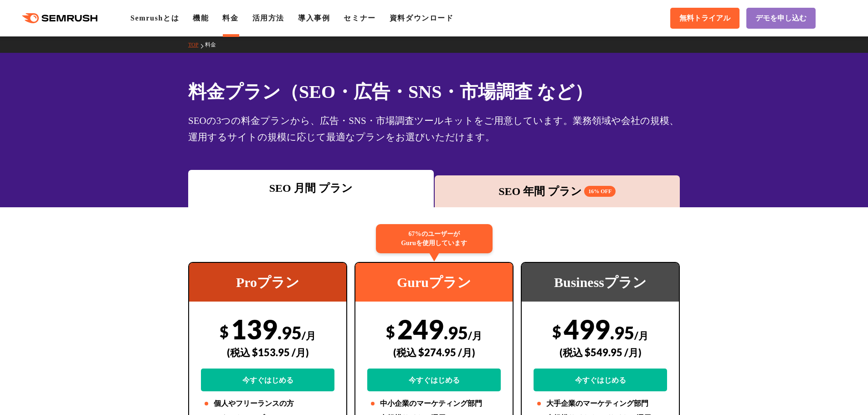 This screenshot has height=415, width=868. Describe the element at coordinates (434, 92) in the screenshot. I see `h1: 料金プラン（SEO・広告・SNS・市場調査 など）` at that location.